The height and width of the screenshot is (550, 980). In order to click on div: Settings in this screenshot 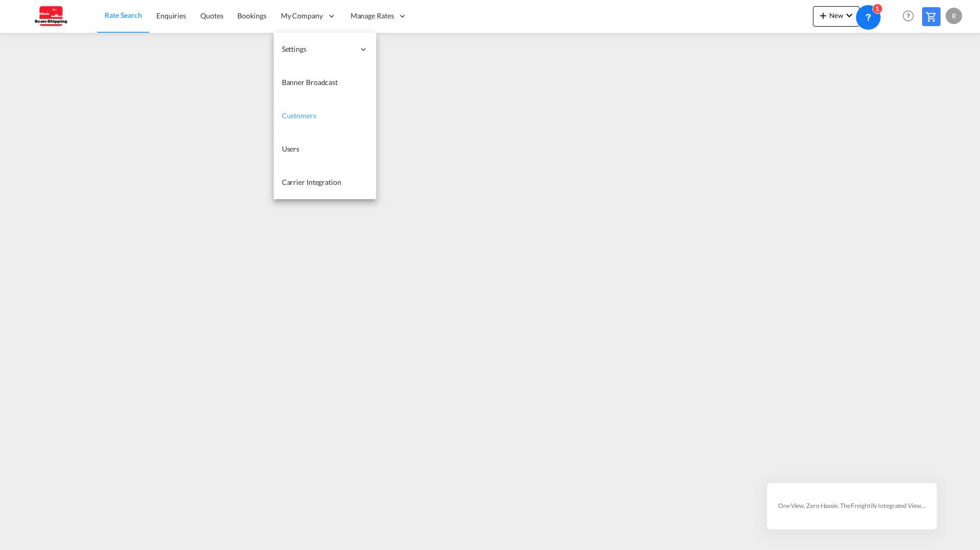, I will do `click(324, 49)`.